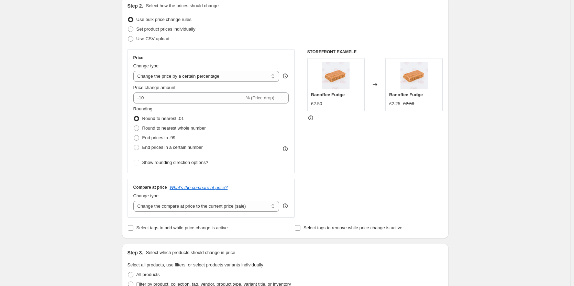 This screenshot has width=574, height=286. Describe the element at coordinates (153, 38) in the screenshot. I see `span: Use CSV upload` at that location.